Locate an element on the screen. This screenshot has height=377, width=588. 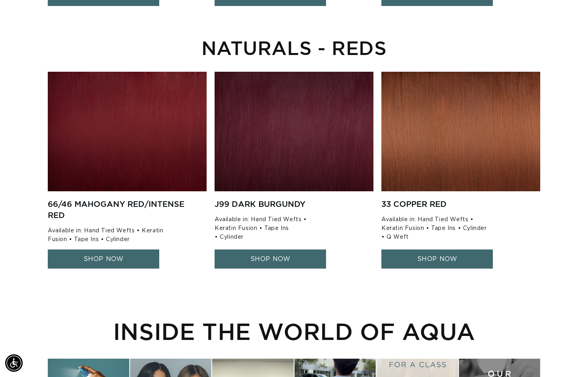
div: Accessibility Menu is located at coordinates (14, 363).